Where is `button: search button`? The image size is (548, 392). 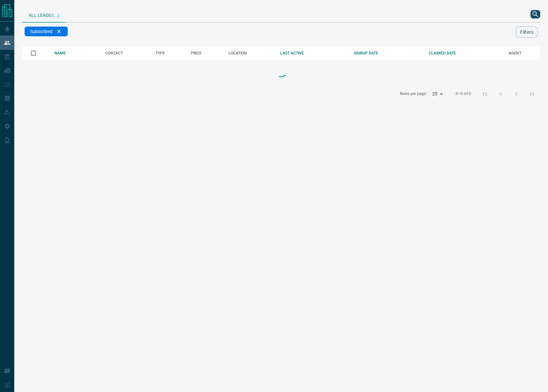 button: search button is located at coordinates (536, 14).